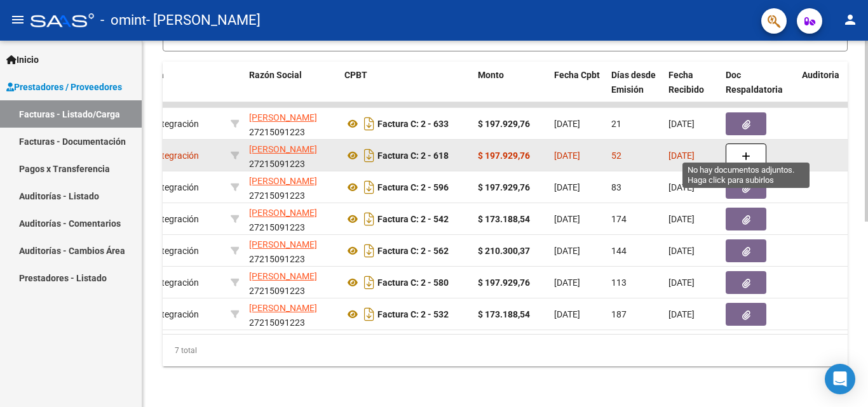 Image resolution: width=868 pixels, height=407 pixels. Describe the element at coordinates (635, 90) in the screenshot. I see `datatable-header-cell: Días desde Emisión` at that location.